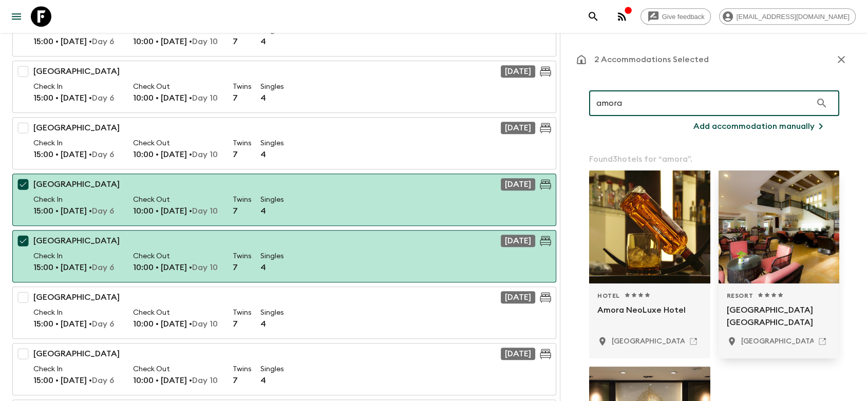  What do you see at coordinates (740, 296) in the screenshot?
I see `span: Resort` at bounding box center [740, 296].